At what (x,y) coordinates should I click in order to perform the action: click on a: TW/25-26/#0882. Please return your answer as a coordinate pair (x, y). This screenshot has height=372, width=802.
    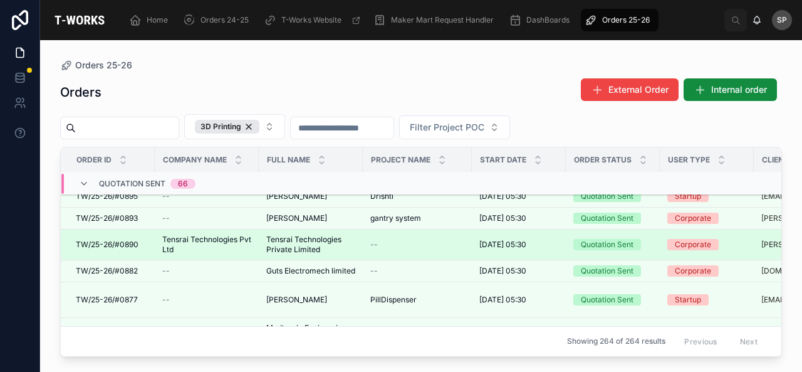
    Looking at the image, I should click on (112, 271).